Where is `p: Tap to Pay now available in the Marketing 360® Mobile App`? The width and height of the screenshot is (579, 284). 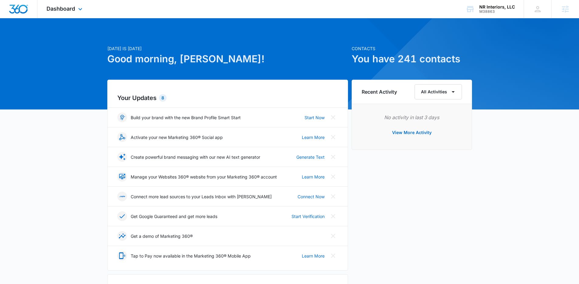
p: Tap to Pay now available in the Marketing 360® Mobile App is located at coordinates (191, 256).